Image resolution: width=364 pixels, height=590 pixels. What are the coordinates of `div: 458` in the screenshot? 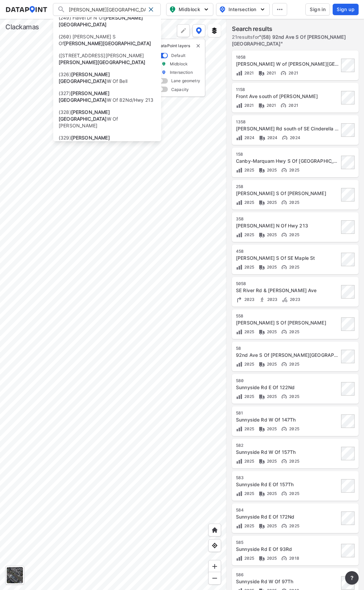 It's located at (287, 251).